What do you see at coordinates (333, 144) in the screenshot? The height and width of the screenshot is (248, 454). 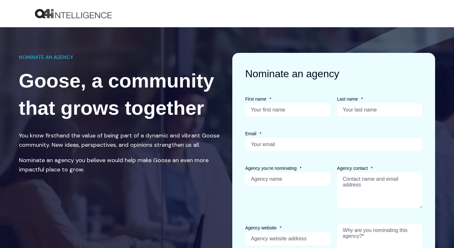 I see `input: Your email` at bounding box center [333, 144].